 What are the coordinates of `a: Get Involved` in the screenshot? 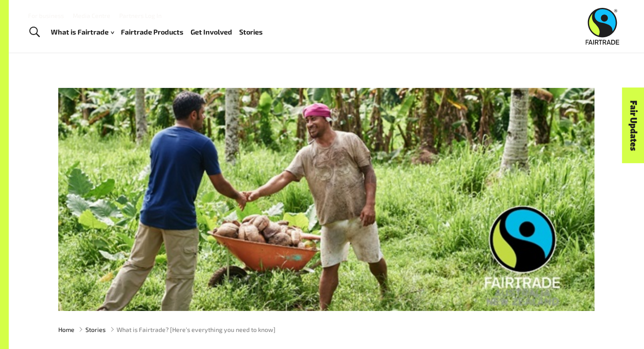 It's located at (211, 32).